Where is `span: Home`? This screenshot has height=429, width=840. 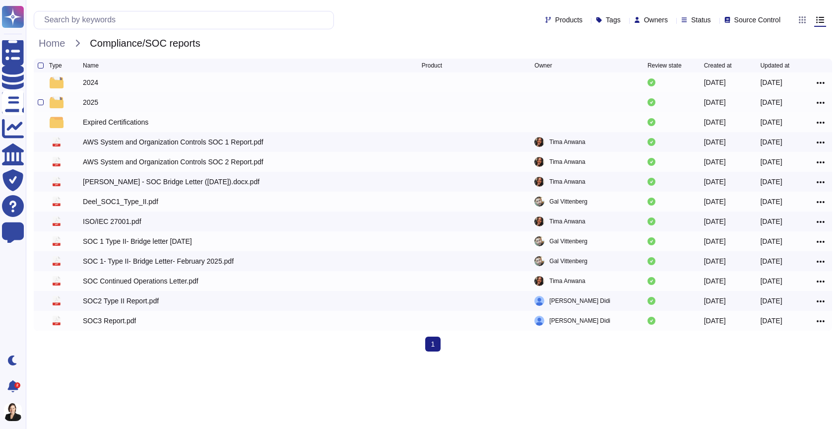 span: Home is located at coordinates (52, 43).